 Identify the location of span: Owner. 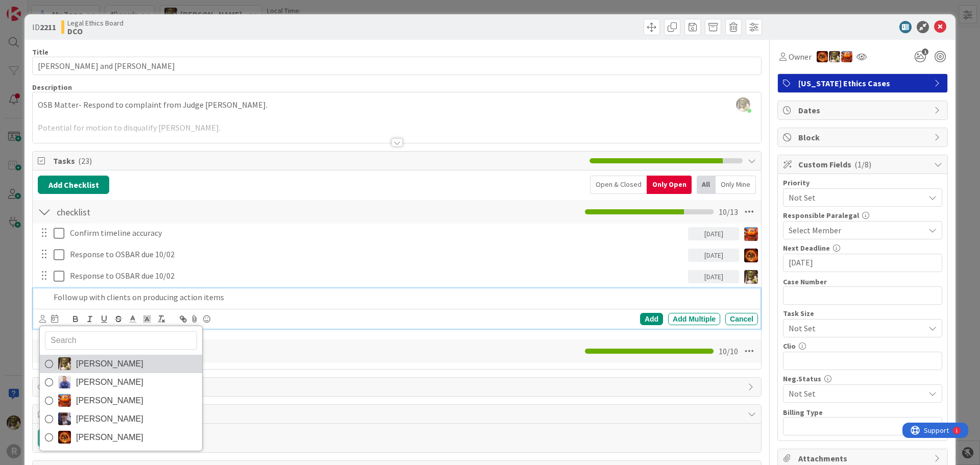
(800, 57).